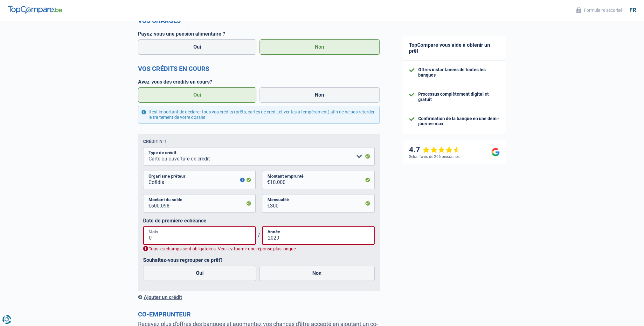 The height and width of the screenshot is (326, 644). What do you see at coordinates (259, 34) in the screenshot?
I see `label: Payez-vous une pension alimentaire ?` at bounding box center [259, 34].